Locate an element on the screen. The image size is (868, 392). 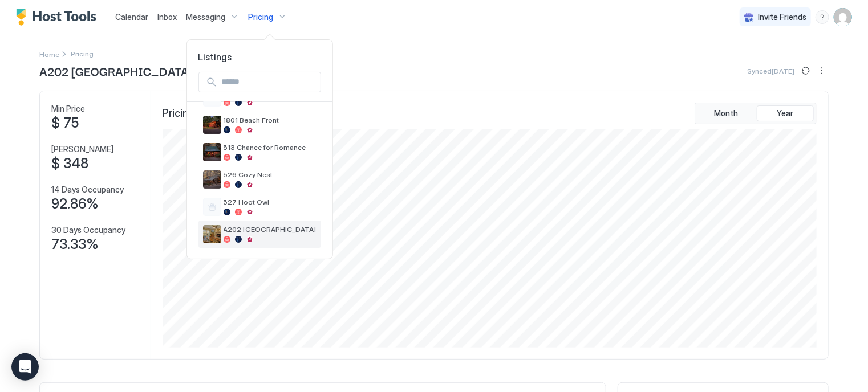
span: 527 Hoot Owl is located at coordinates (270, 202).